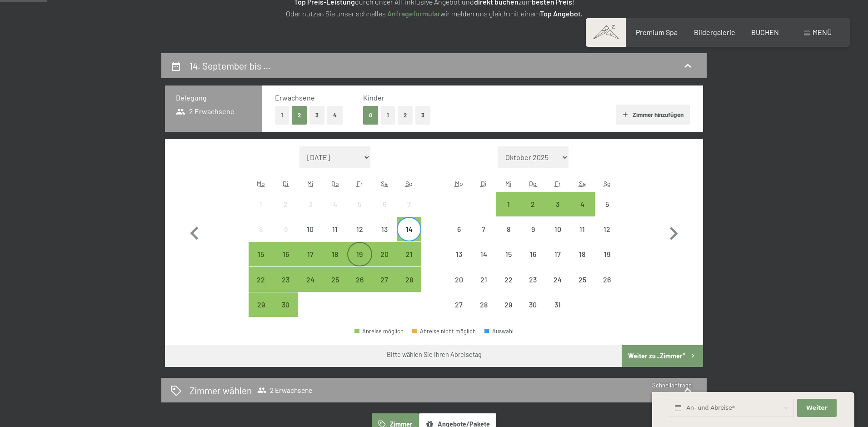 The width and height of the screenshot is (868, 427). What do you see at coordinates (359, 212) in the screenshot?
I see `div: 5` at bounding box center [359, 212].